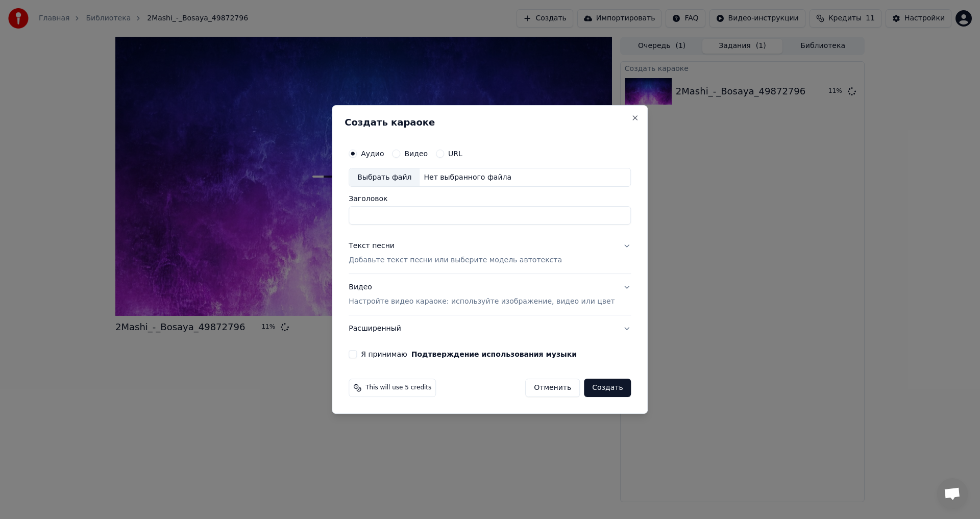 The height and width of the screenshot is (519, 980). What do you see at coordinates (490, 254) in the screenshot?
I see `button: Текст песниДобавьте текст песни или выберите модель автотекста` at bounding box center [490, 254].